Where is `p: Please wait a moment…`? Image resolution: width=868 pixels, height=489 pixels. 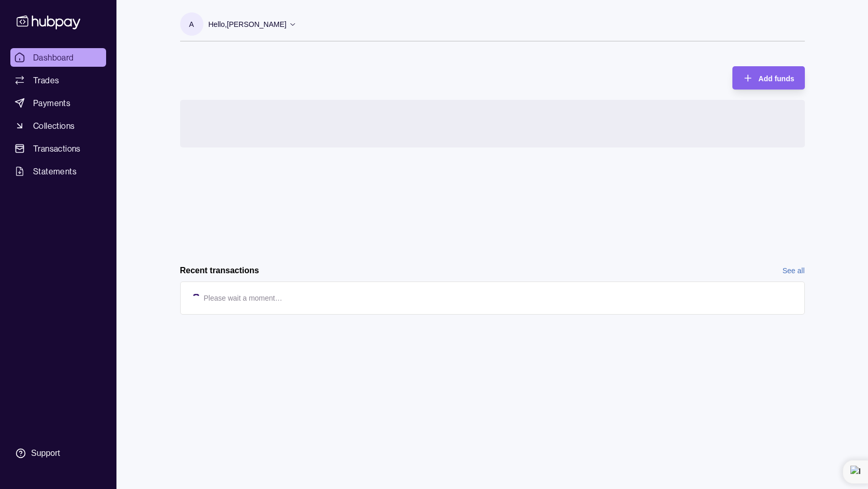
p: Please wait a moment… is located at coordinates (243, 298).